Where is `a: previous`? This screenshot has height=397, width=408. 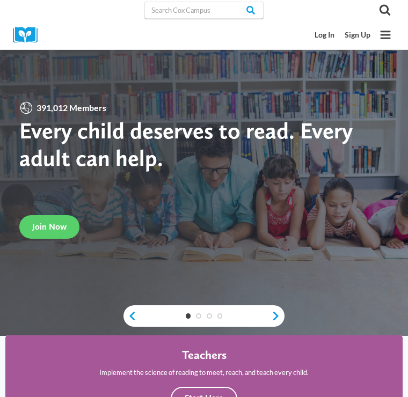 a: previous is located at coordinates (130, 316).